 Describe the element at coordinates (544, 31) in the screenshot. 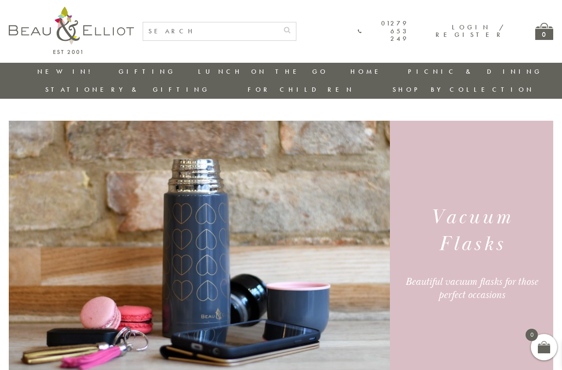

I see `div: 0` at that location.